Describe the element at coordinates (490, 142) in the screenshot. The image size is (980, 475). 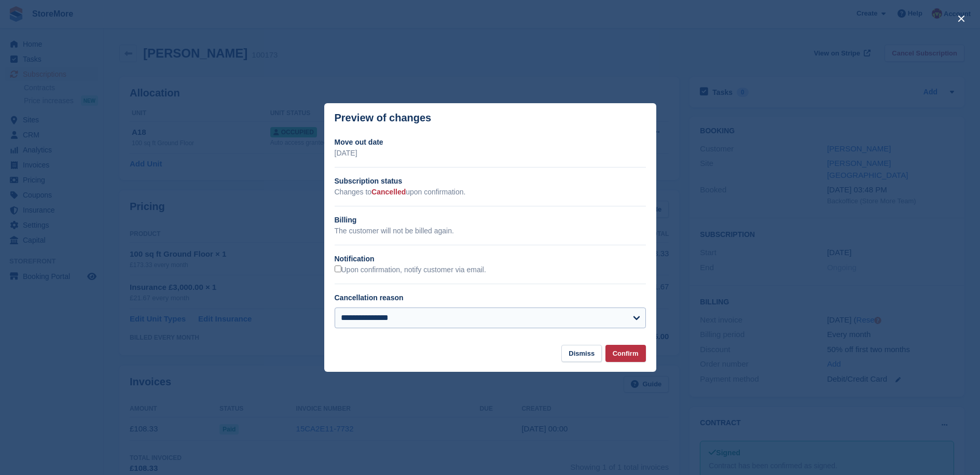
I see `h2: Move out date` at that location.